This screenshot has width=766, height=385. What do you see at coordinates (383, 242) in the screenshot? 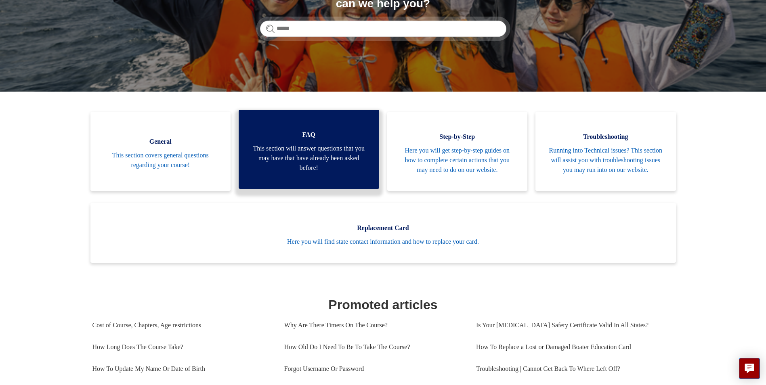
I see `span: Here you will find state contact information and how to replace your card.` at bounding box center [383, 242].